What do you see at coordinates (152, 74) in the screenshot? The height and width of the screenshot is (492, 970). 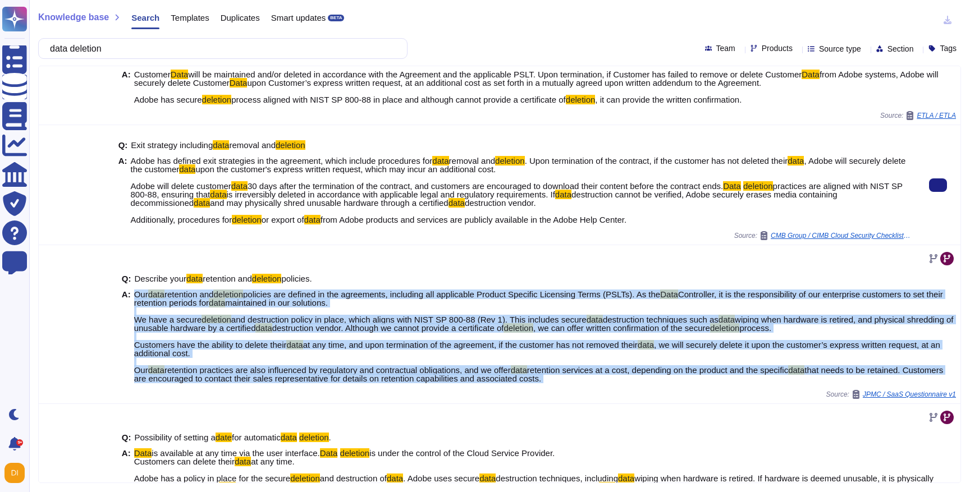 I see `span: Customer` at bounding box center [152, 74].